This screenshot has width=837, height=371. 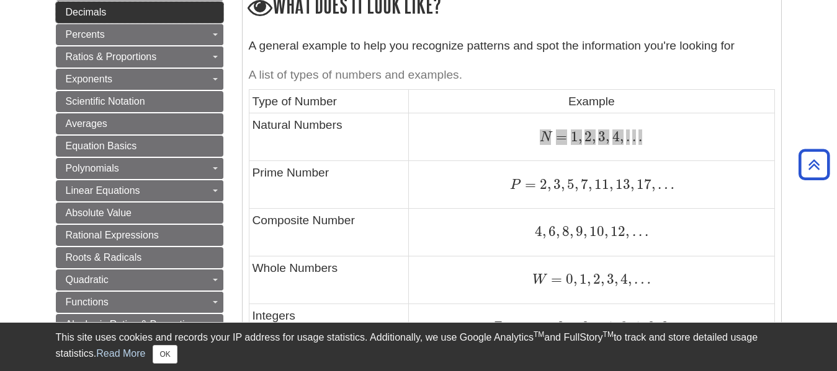 I want to click on a: Scientific Notation, so click(x=140, y=102).